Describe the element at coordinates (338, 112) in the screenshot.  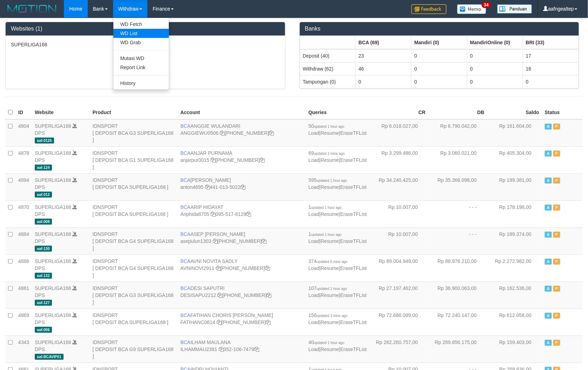
I see `th: Queries` at that location.